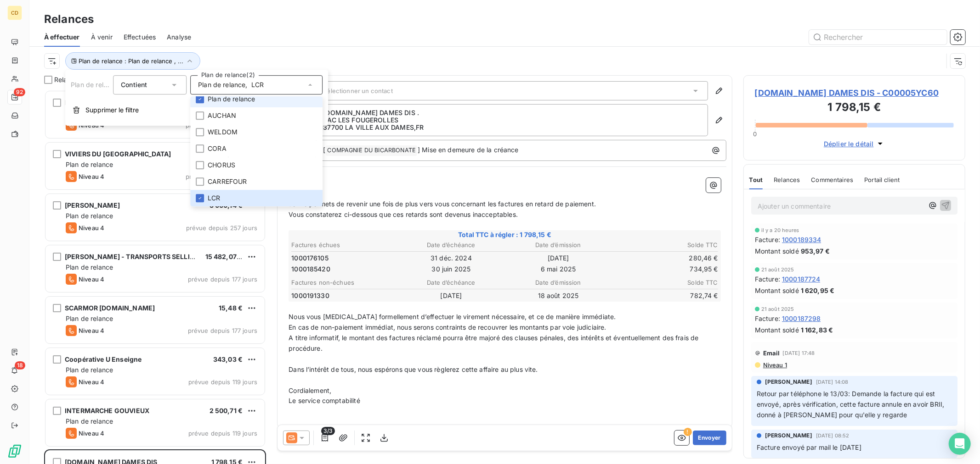 The image size is (980, 464). Describe the element at coordinates (817, 330) in the screenshot. I see `span: 1 162,83 €` at that location.